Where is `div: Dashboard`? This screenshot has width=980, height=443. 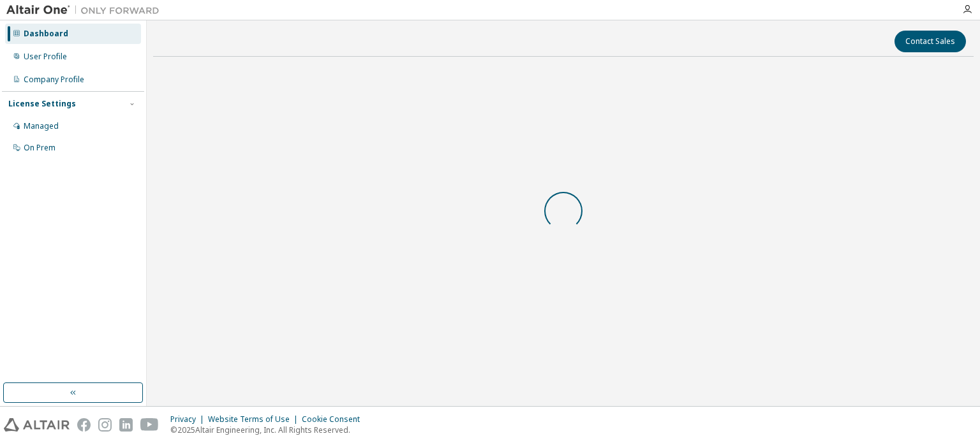 div: Dashboard is located at coordinates (46, 34).